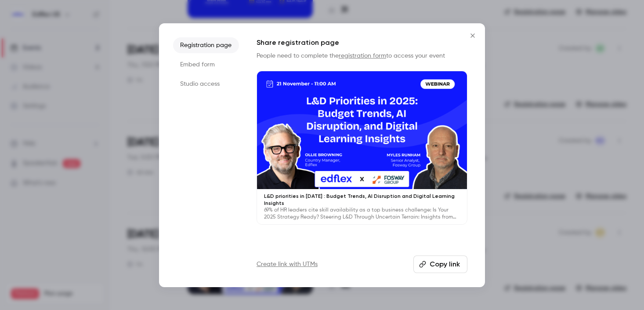  What do you see at coordinates (362, 56) in the screenshot?
I see `a: registration form` at bounding box center [362, 56].